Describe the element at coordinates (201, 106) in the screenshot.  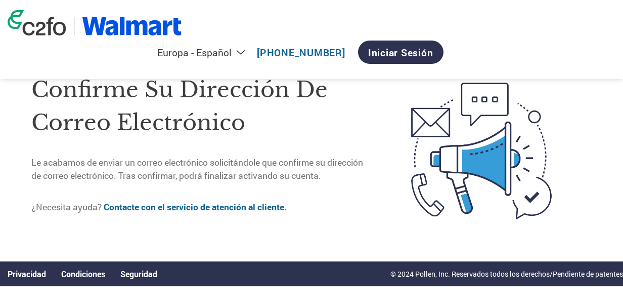
I see `h1: Confirme su dirección de correo electrónico` at that location.